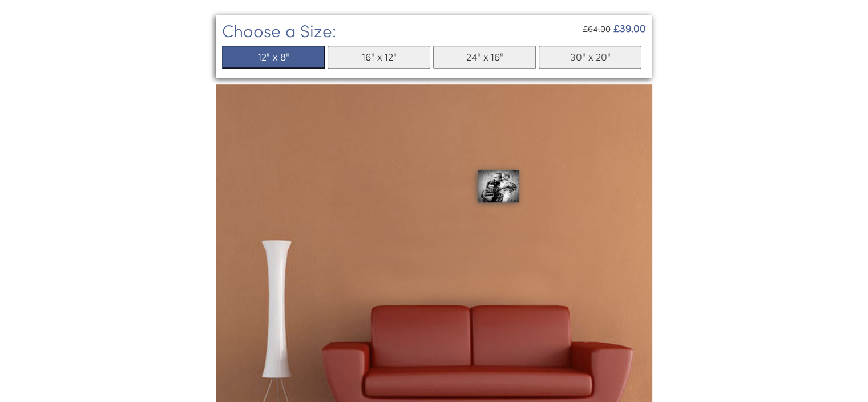  Describe the element at coordinates (590, 57) in the screenshot. I see `button: 30" x 20"` at that location.